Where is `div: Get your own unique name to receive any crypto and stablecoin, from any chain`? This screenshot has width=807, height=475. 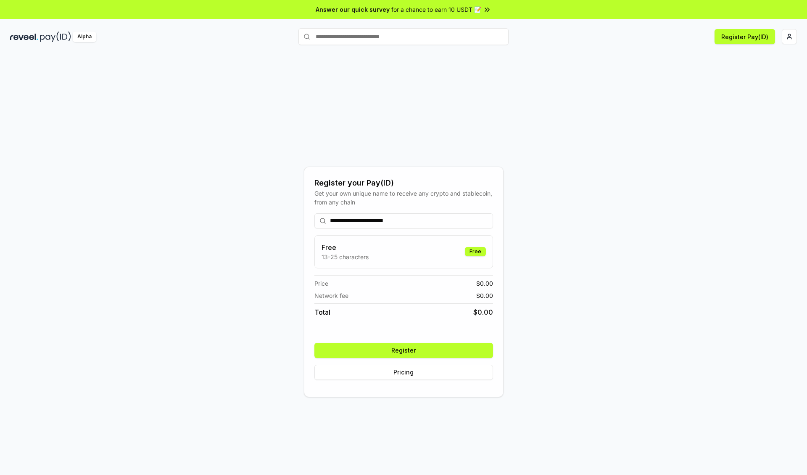 div: Get your own unique name to receive any crypto and stablecoin, from any chain is located at coordinates (403, 198).